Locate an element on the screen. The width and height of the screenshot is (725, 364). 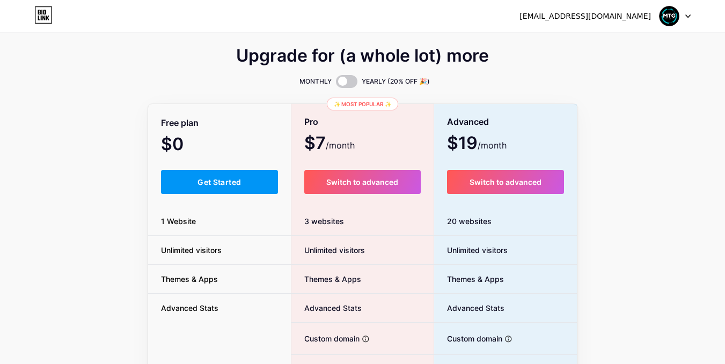
div: ✨ Most popular ✨ is located at coordinates (362, 104).